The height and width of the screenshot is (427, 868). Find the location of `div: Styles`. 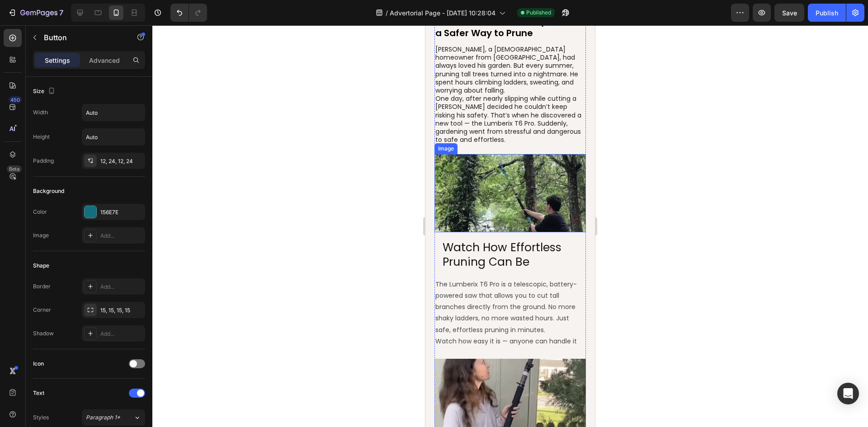

div: Styles is located at coordinates (41, 418).